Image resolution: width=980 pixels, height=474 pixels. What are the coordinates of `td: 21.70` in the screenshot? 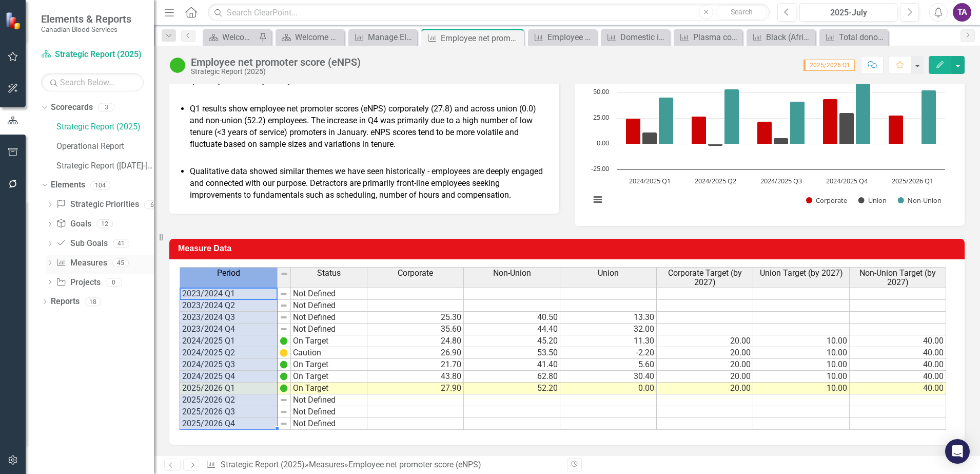 It's located at (415, 365).